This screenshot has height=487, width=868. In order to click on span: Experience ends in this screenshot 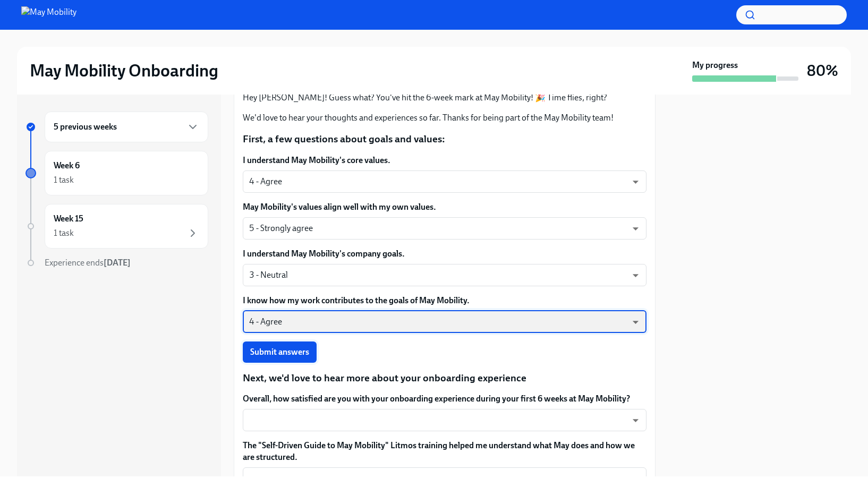, I will do `click(88, 262)`.